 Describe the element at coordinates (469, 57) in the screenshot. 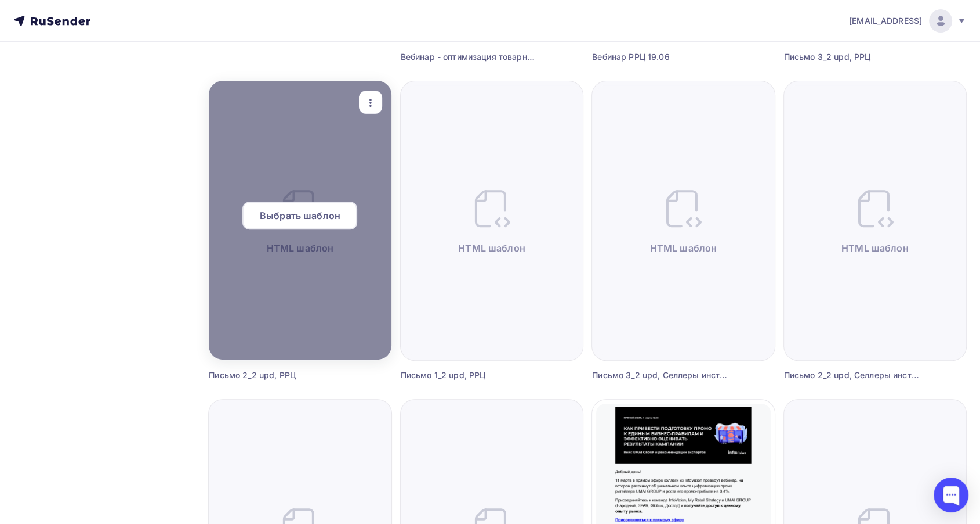

I see `div: Вебинар - оптимизация товарных запасов` at that location.